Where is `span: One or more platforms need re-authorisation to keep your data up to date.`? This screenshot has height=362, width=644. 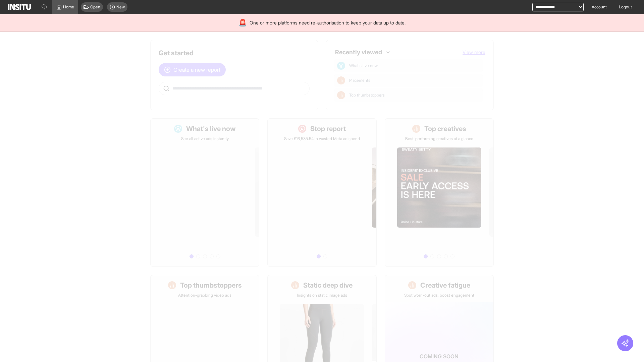 span: One or more platforms need re-authorisation to keep your data up to date. is located at coordinates (327, 23).